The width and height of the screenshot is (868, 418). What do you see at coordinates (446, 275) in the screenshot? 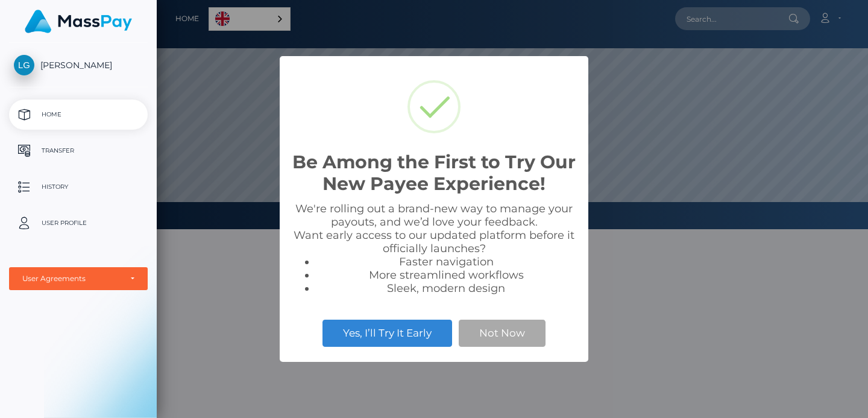
I see `li: More streamlined workflows` at bounding box center [446, 275].